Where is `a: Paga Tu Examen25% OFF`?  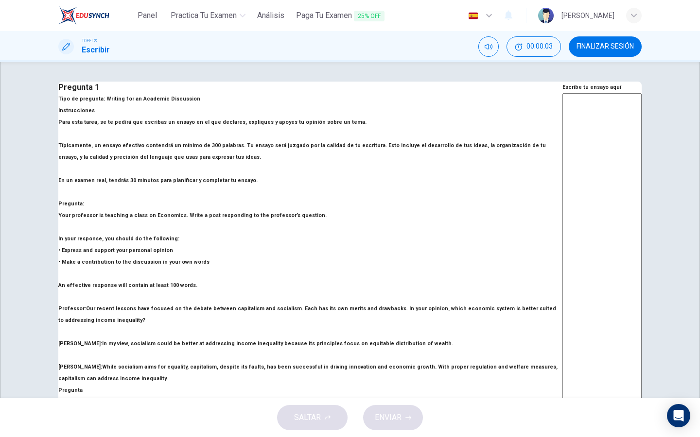
a: Paga Tu Examen25% OFF is located at coordinates (340, 16).